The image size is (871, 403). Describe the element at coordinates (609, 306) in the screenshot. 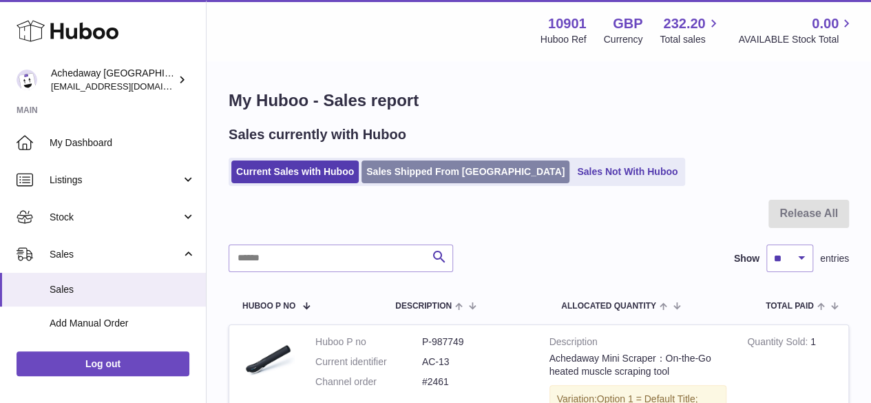

I see `span: ALLOCATED Quantity` at that location.